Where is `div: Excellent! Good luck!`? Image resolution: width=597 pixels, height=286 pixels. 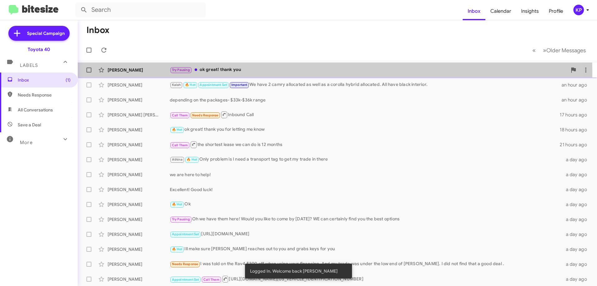
div: Excellent! Good luck! is located at coordinates (366, 189).